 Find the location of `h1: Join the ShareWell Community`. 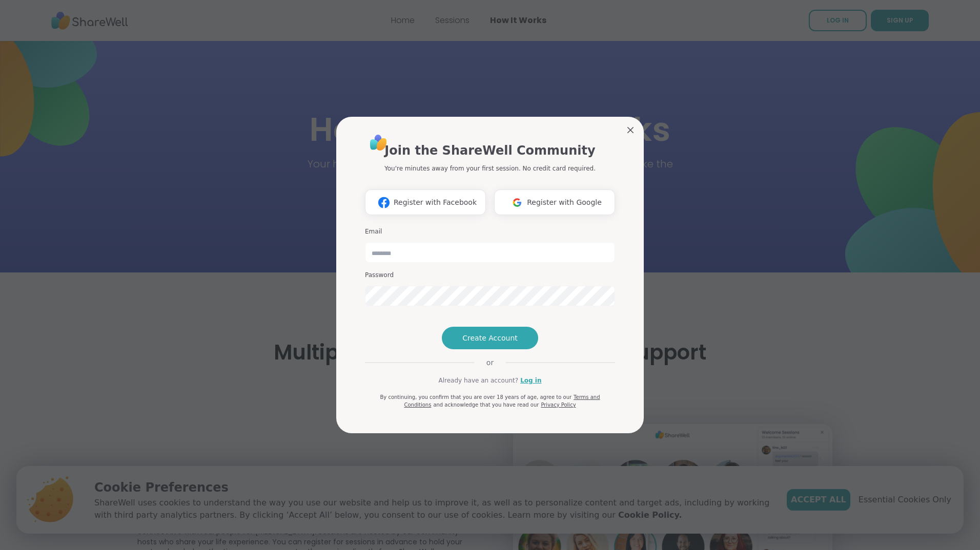

h1: Join the ShareWell Community is located at coordinates (489, 151).